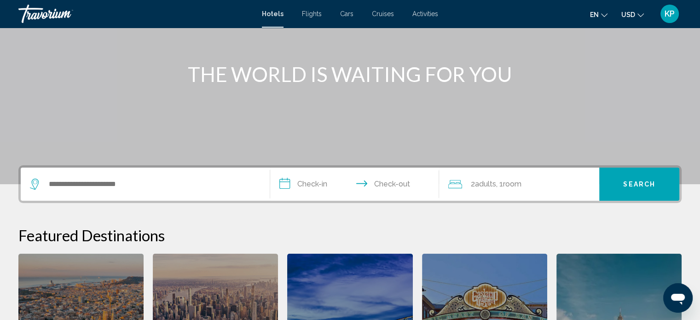 This screenshot has width=700, height=320. What do you see at coordinates (598, 14) in the screenshot?
I see `button: Change language` at bounding box center [598, 14].